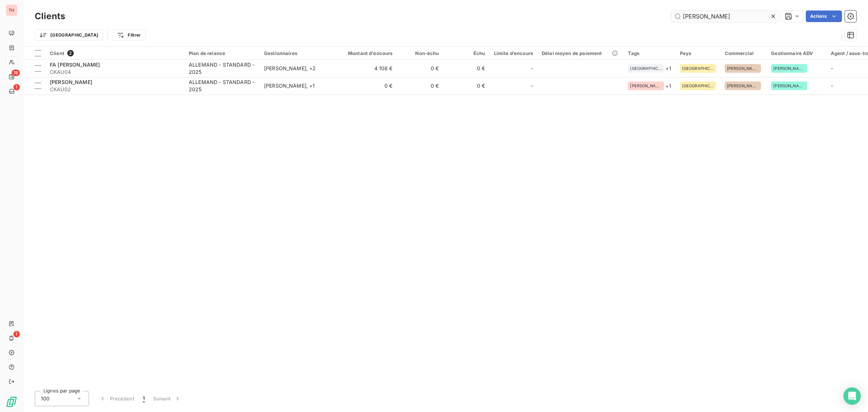 Image resolution: width=868 pixels, height=412 pixels. What do you see at coordinates (852, 395) in the screenshot?
I see `div: Open Intercom Messenger` at bounding box center [852, 395].